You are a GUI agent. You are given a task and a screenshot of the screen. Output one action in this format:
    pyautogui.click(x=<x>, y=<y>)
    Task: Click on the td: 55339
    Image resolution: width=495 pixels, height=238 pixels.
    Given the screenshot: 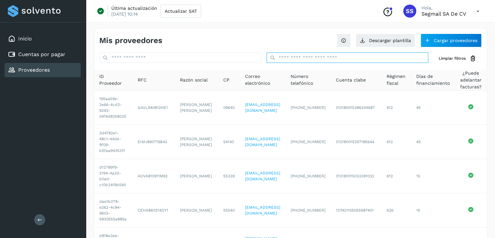 What is the action you would take?
    pyautogui.click(x=229, y=176)
    